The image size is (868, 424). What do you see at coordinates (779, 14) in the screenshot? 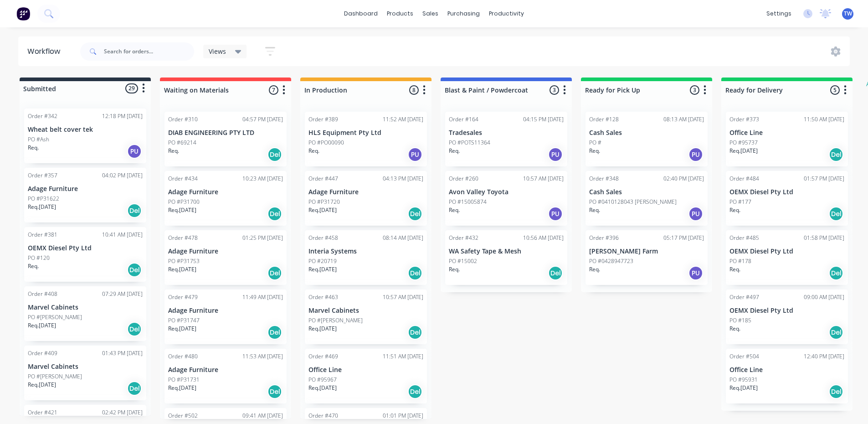
I see `div: settings` at bounding box center [779, 14].